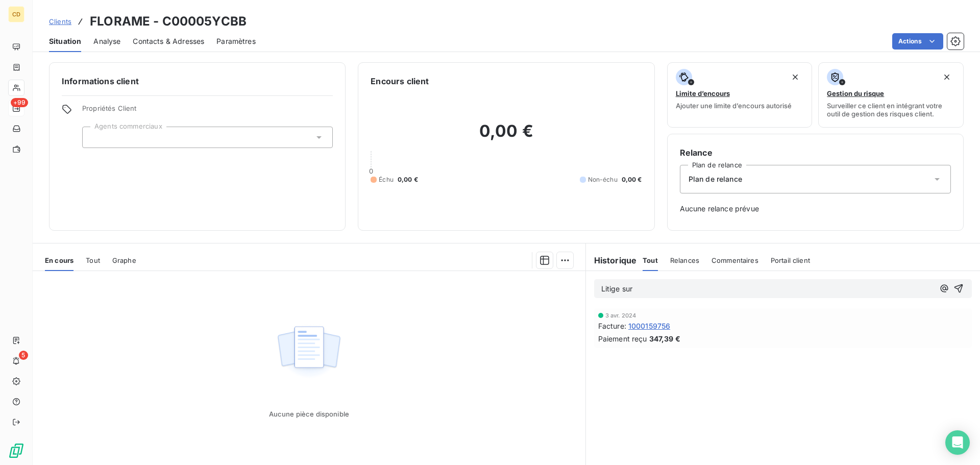 Image resolution: width=980 pixels, height=465 pixels. I want to click on span: Contacts & Adresses, so click(168, 41).